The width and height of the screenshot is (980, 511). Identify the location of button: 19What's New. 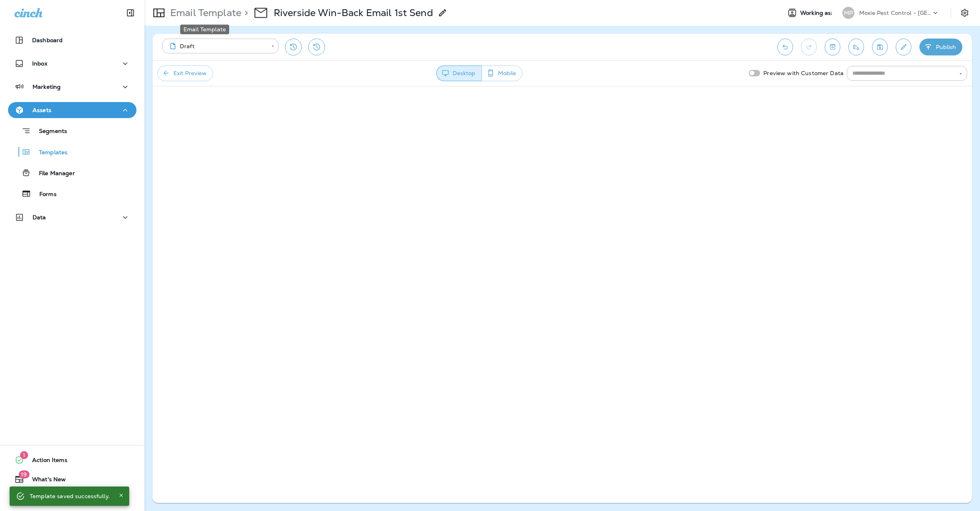
(72, 479).